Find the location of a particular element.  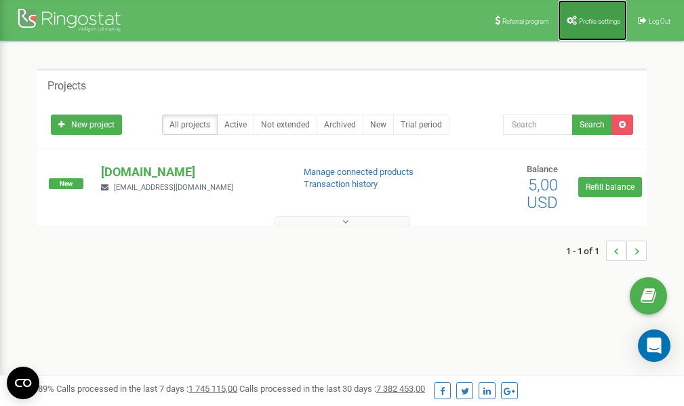

a: Manage connected products is located at coordinates (359, 171).